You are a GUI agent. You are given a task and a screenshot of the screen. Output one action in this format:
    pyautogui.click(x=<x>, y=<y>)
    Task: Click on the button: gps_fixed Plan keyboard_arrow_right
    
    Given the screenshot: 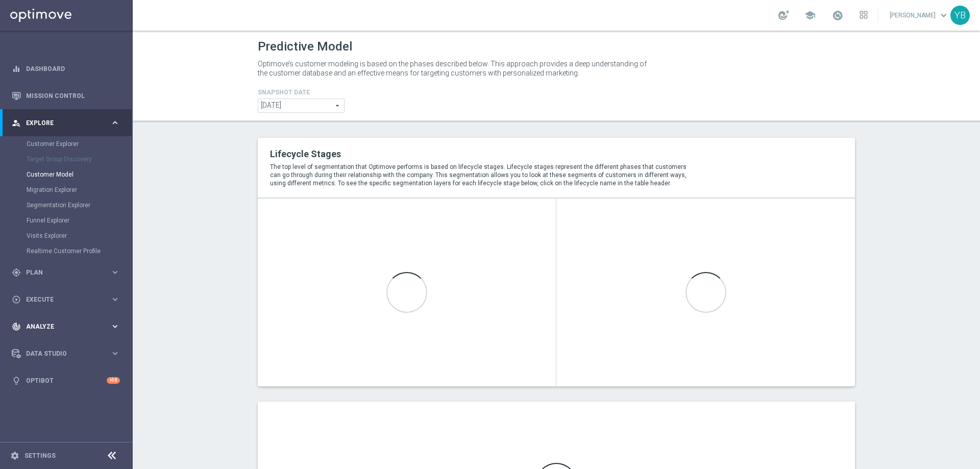 What is the action you would take?
    pyautogui.click(x=66, y=273)
    